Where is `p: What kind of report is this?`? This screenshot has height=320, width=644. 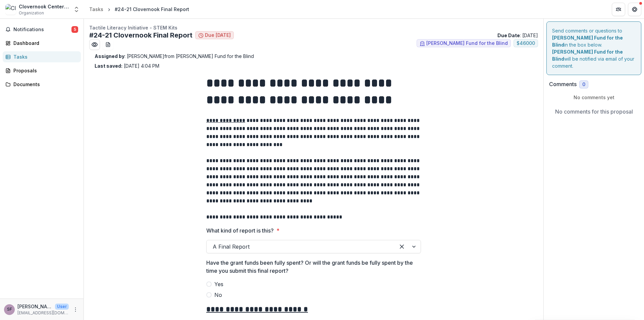 p: What kind of report is this? is located at coordinates (240, 231).